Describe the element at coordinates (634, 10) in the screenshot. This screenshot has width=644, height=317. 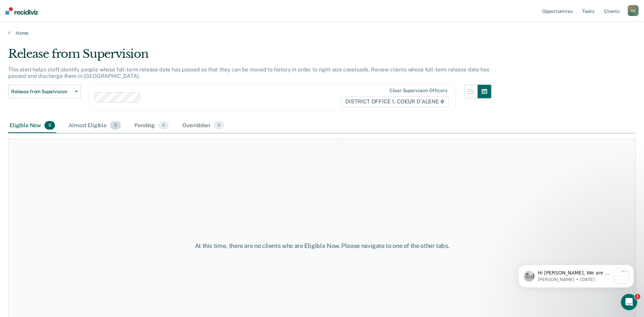
I see `button: SK` at that location.